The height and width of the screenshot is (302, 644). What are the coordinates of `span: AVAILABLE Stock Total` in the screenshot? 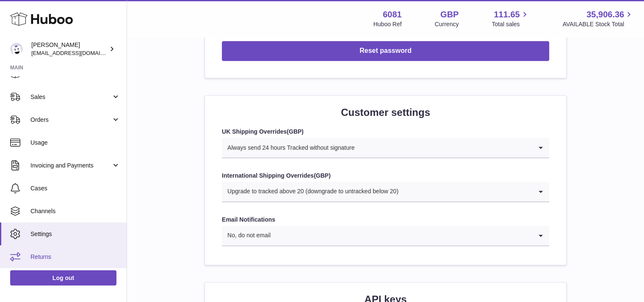 It's located at (598, 24).